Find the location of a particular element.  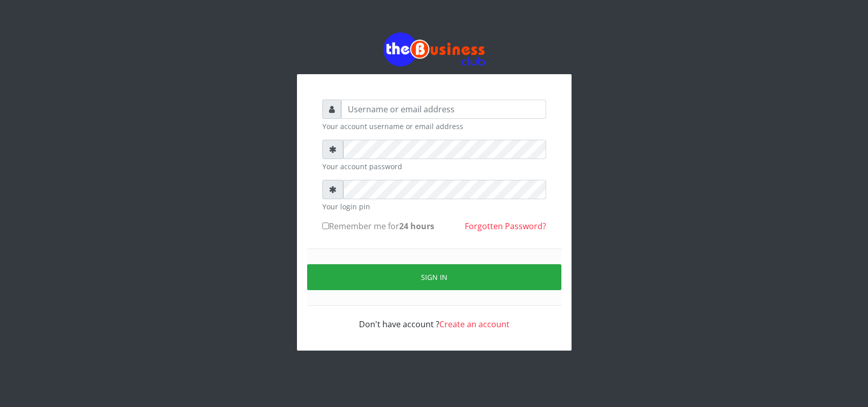

button: Sign in is located at coordinates (434, 277).